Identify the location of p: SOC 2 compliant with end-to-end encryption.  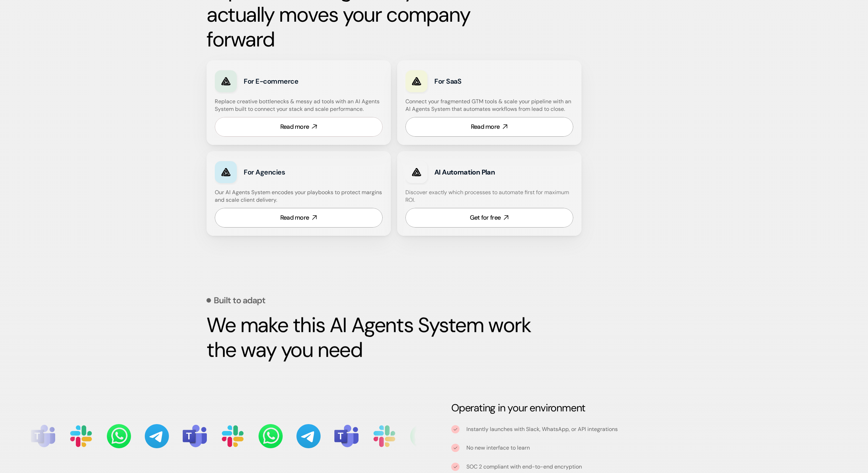
(524, 467).